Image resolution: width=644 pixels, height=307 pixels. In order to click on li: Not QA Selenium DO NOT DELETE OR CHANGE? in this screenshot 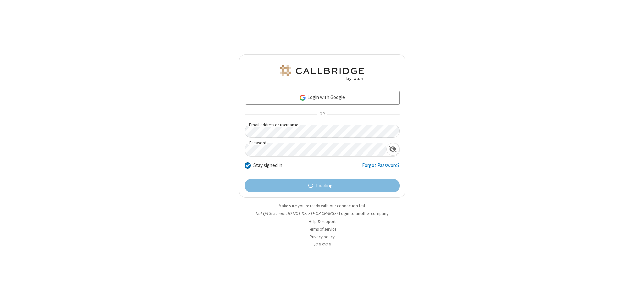, I will do `click(322, 213)`.